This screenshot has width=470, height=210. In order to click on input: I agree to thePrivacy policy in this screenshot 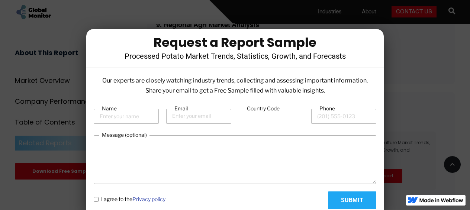, I will do `click(96, 200)`.